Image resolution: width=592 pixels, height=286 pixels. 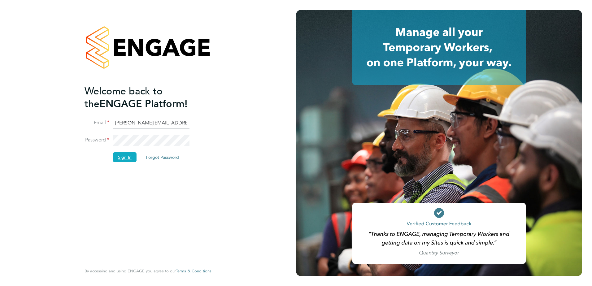 I want to click on a: Terms & Conditions, so click(x=193, y=271).